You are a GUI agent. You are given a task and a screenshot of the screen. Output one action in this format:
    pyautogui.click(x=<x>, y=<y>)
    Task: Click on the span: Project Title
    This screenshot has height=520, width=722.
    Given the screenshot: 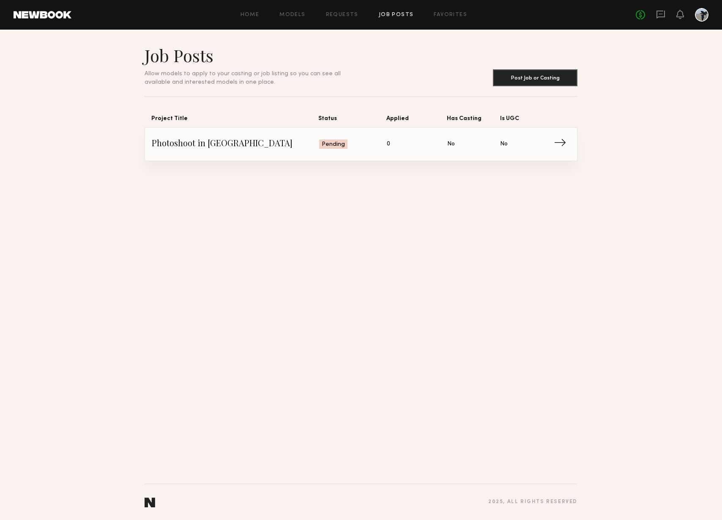 What is the action you would take?
    pyautogui.click(x=235, y=120)
    